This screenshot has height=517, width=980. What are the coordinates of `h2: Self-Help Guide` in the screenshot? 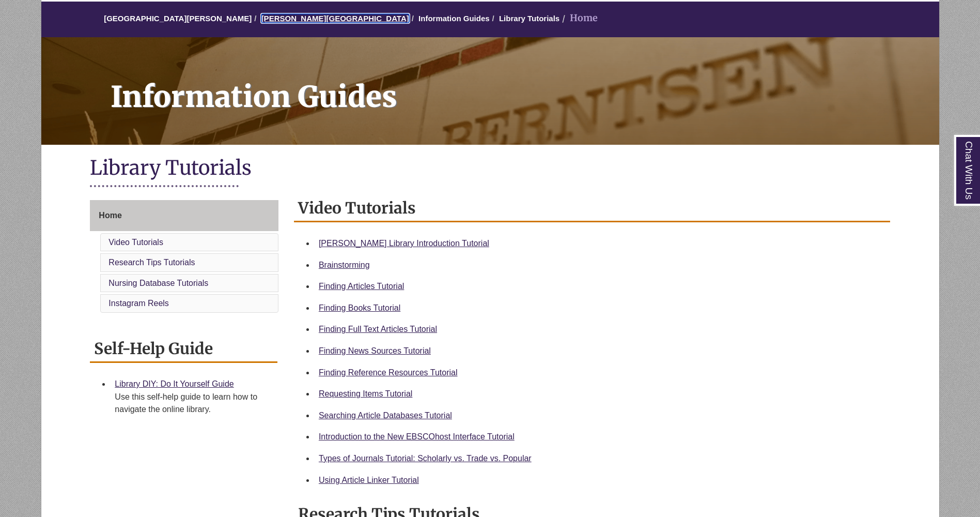 It's located at (183, 349).